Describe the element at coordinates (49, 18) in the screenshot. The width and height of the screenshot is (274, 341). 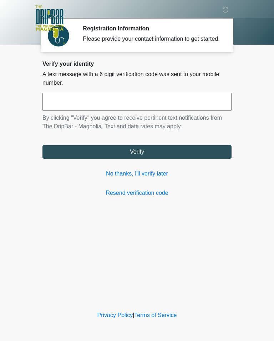
I see `img: The DripBar - Magnolia Logo` at that location.